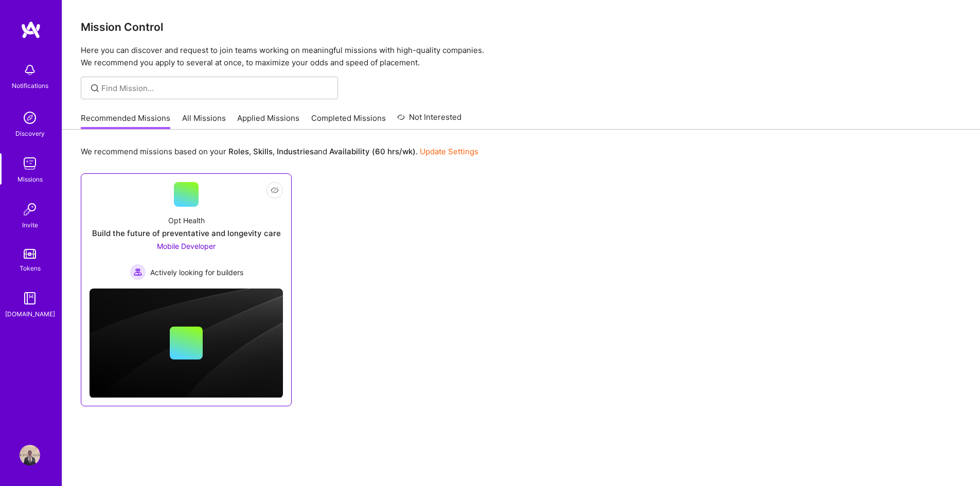  Describe the element at coordinates (449, 152) in the screenshot. I see `a: Update Settings` at that location.